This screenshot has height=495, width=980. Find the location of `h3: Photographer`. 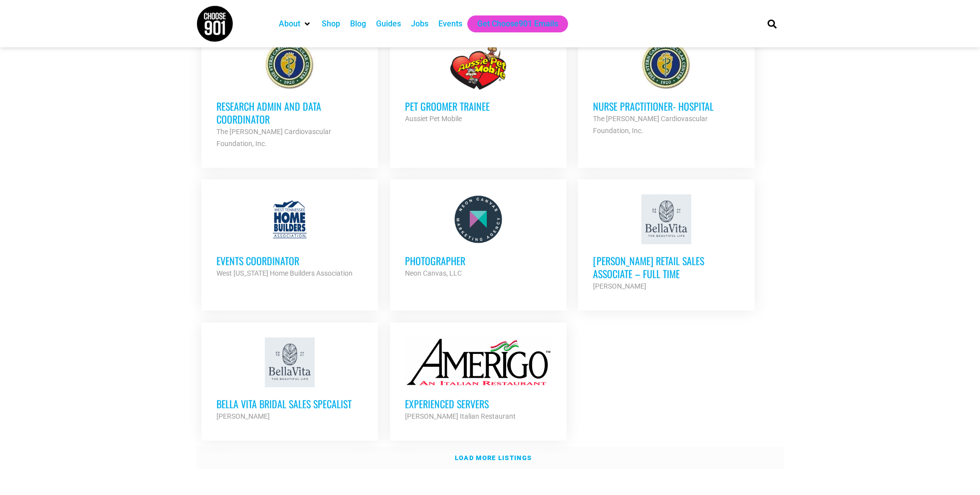

h3: Photographer is located at coordinates (479, 261).